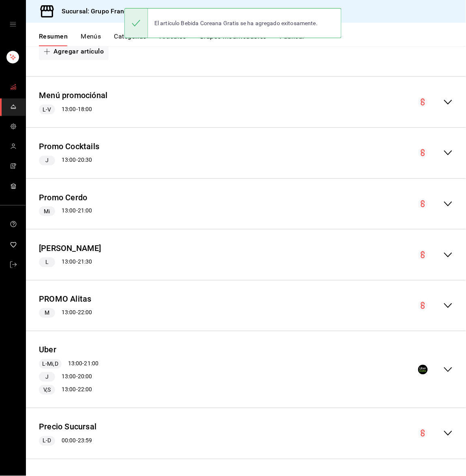  Describe the element at coordinates (68, 427) in the screenshot. I see `button: Precio Sucursal` at that location.